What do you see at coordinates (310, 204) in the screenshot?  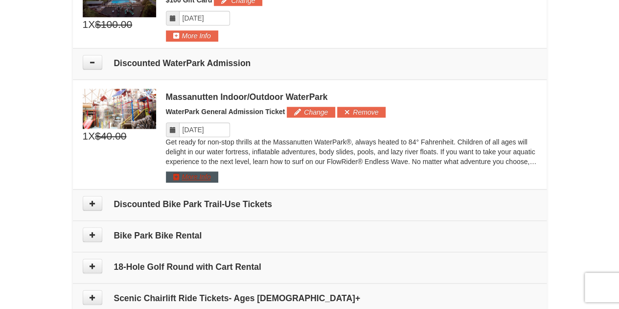 I see `h4: Discounted Bike Park Trail-Use Tickets` at bounding box center [310, 204].